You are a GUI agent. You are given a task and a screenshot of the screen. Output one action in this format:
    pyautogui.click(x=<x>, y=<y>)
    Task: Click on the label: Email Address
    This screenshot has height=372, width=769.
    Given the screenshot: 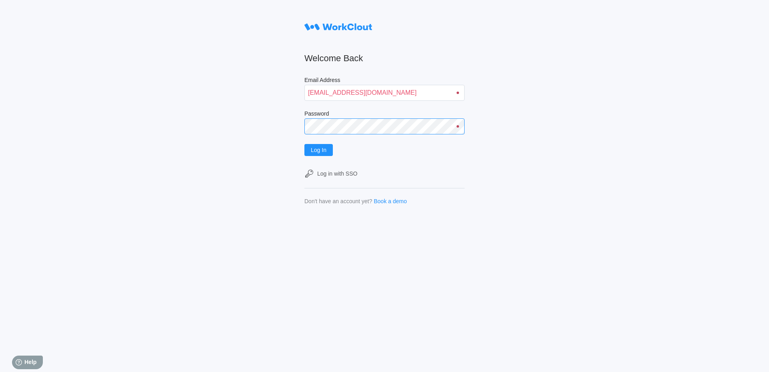 What is the action you would take?
    pyautogui.click(x=384, y=81)
    